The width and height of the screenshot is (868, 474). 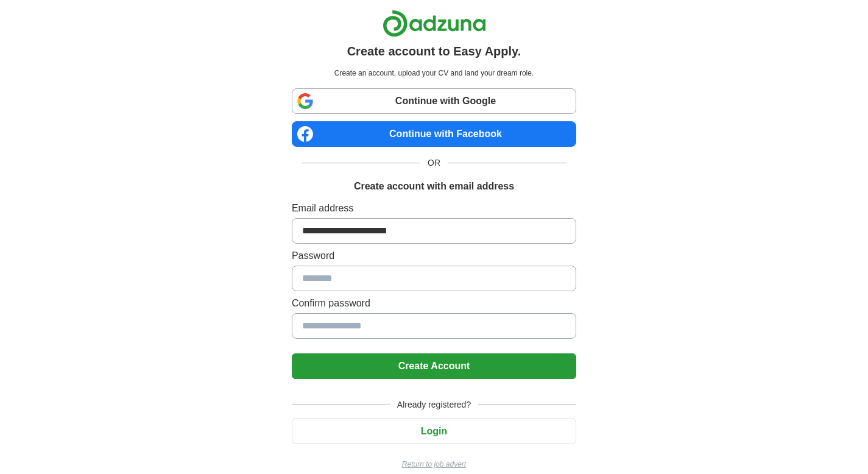 I want to click on label: Password, so click(x=434, y=256).